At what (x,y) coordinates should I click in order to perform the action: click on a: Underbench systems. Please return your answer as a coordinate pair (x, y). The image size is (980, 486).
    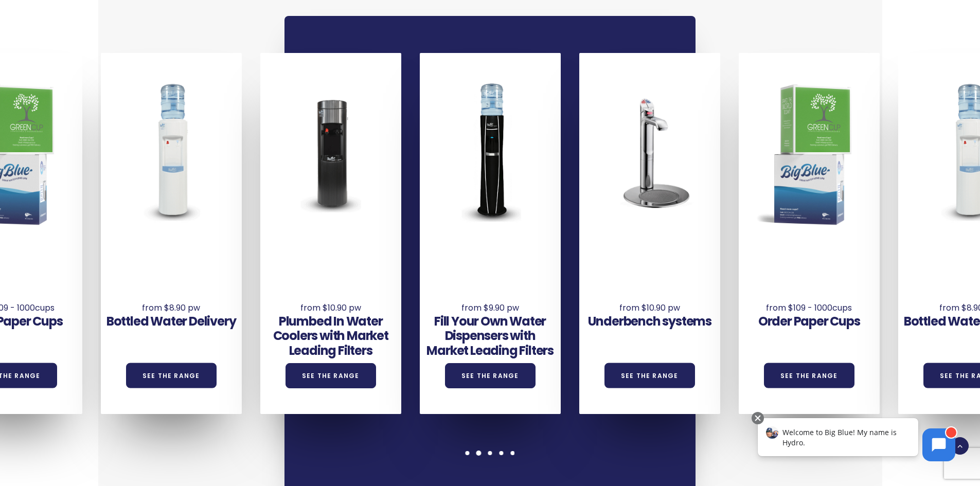
    Looking at the image, I should click on (650, 321).